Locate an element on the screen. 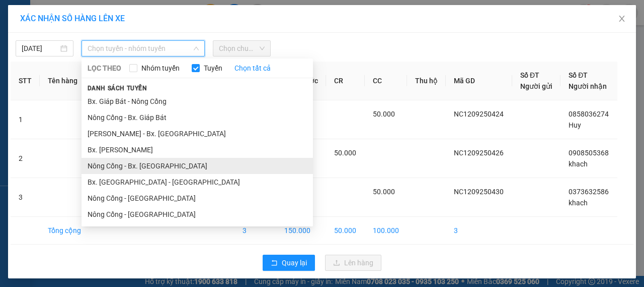  span: XÁC NHẬN SỐ HÀNG LÊN XE is located at coordinates (73, 18).